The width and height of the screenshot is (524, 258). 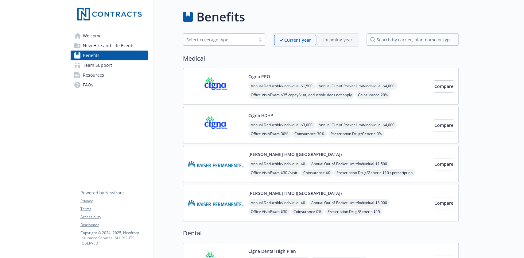 I want to click on button: Cigna Dental High Plan, so click(x=272, y=251).